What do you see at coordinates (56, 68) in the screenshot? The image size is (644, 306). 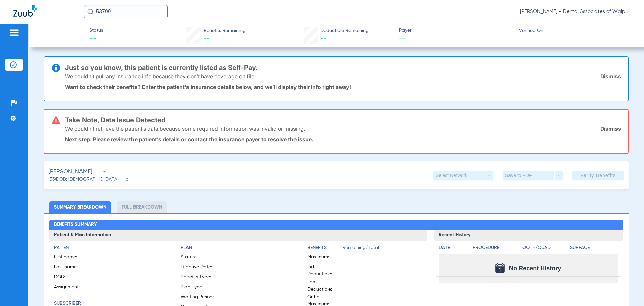 I see `img: info-icon` at bounding box center [56, 68].